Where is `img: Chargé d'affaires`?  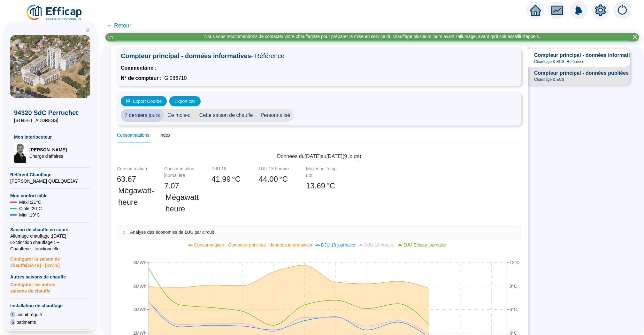 img: Chargé d'affaires is located at coordinates (20, 153).